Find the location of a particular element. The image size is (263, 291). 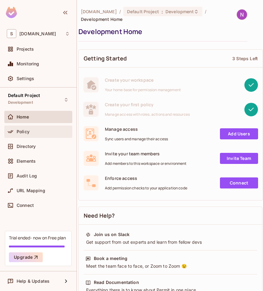

span: Projects is located at coordinates (25, 49).